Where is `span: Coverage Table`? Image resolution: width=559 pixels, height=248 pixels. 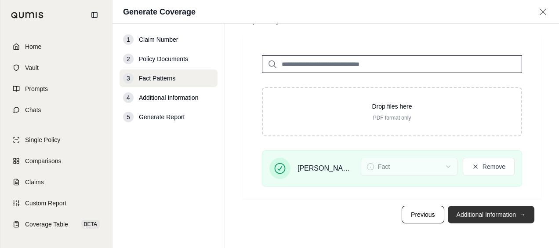 span: Coverage Table is located at coordinates (47, 224).